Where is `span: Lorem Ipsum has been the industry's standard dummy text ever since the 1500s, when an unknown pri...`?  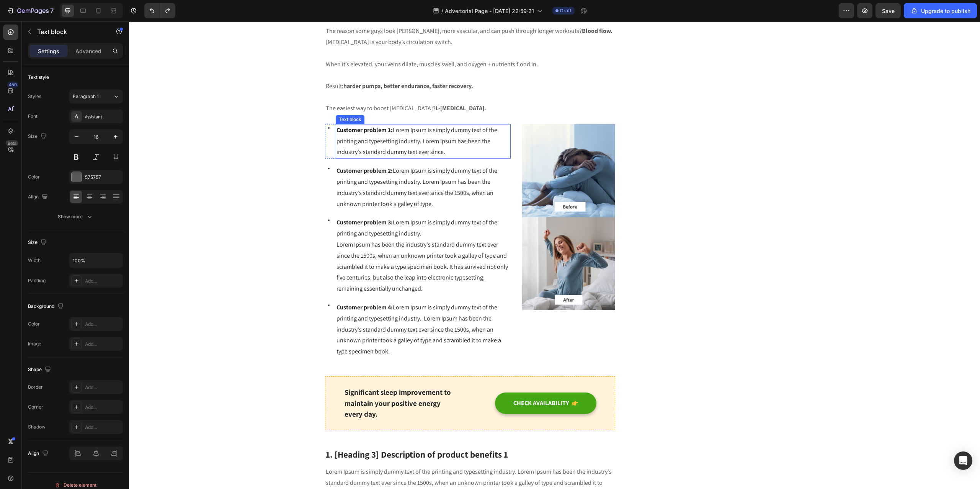
span: Lorem Ipsum has been the industry's standard dummy text ever since the 1500s, when an unknown pri... is located at coordinates (294, 246).